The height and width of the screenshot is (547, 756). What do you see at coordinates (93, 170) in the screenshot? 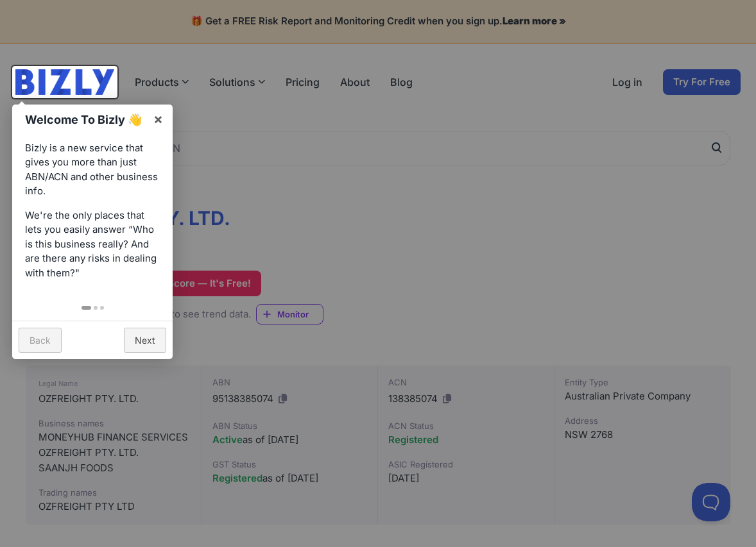
I see `p: Bizly is a new service that gives you more than just ABN/ACN and other business info.` at bounding box center [93, 170].